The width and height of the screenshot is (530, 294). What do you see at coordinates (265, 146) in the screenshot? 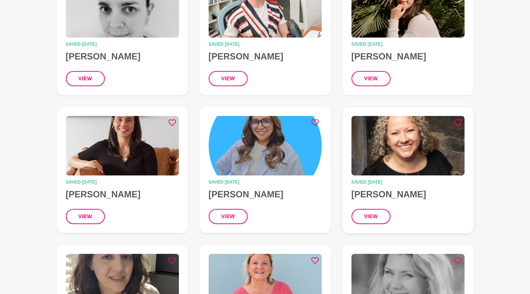
I see `img: Mona Swarup` at bounding box center [265, 146].